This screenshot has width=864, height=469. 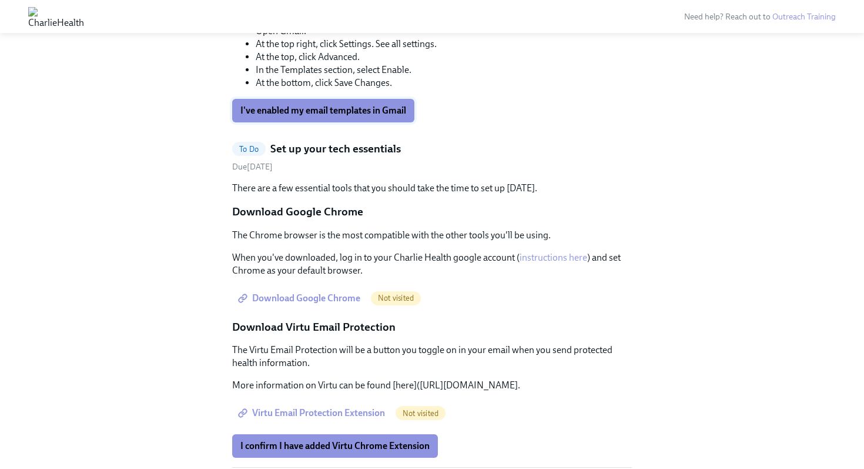 I want to click on span: Tuesday, September 23rd 2025, 9:00 am, so click(x=252, y=166).